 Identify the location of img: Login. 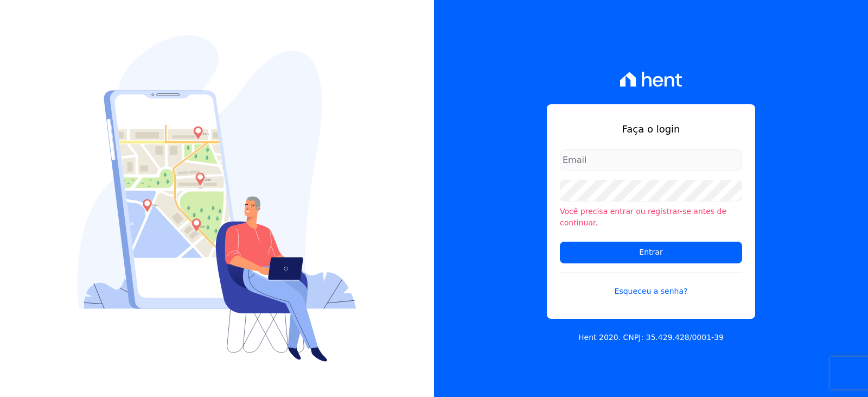
(217, 198).